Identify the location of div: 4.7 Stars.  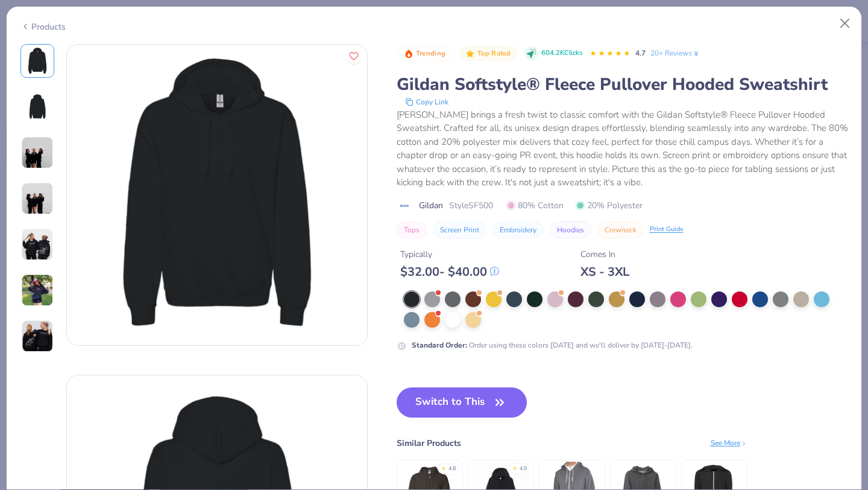
(610, 53).